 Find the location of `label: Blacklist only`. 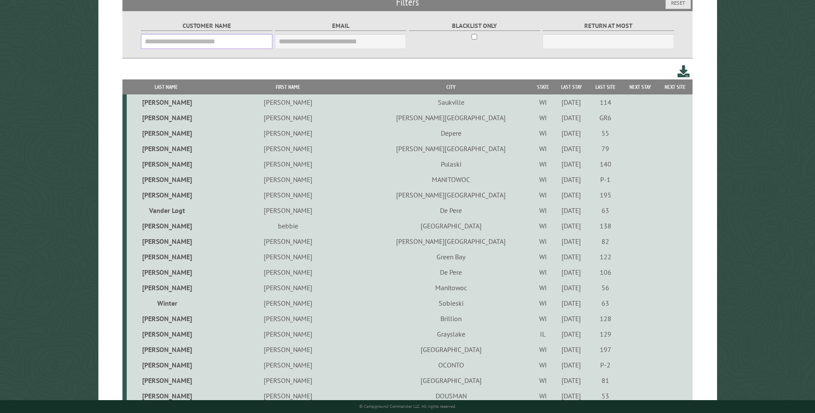

label: Blacklist only is located at coordinates (474, 26).